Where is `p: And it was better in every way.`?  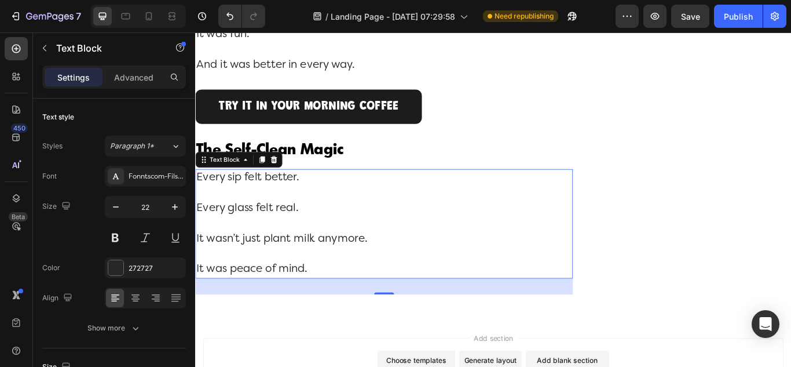 p: And it was better in every way. is located at coordinates (220, 38).